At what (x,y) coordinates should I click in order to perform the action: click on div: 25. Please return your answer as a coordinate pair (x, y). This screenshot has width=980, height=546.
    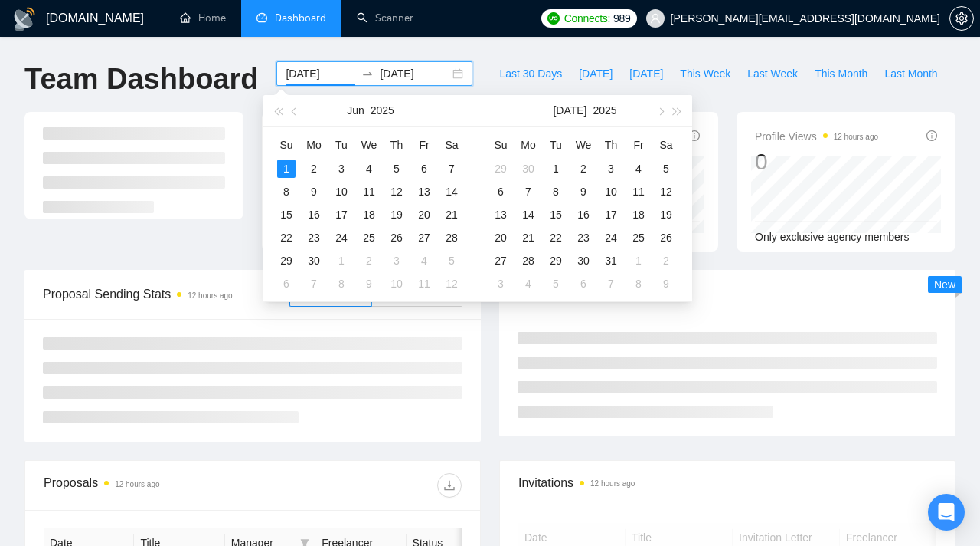
    Looking at the image, I should click on (369, 237).